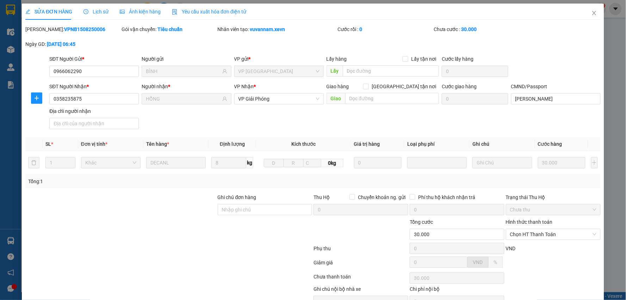 This screenshot has height=300, width=626. I want to click on input: R, so click(294, 163).